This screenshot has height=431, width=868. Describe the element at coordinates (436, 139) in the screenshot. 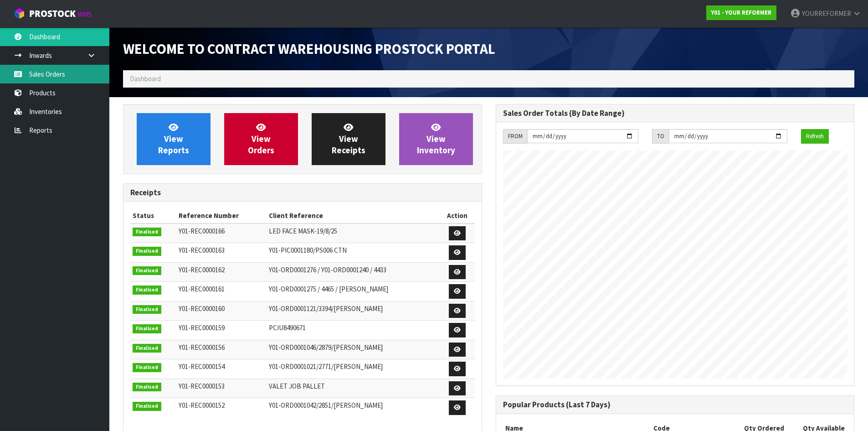

I see `a: ViewInventory` at that location.